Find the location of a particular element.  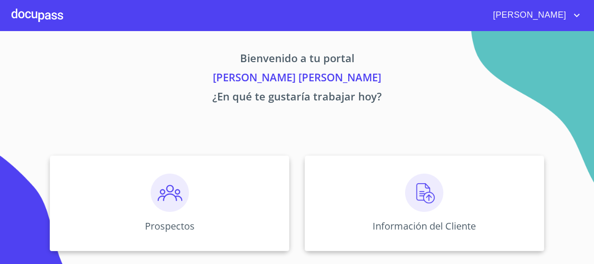

p: Bienvenido a tu portal is located at coordinates (297, 60).